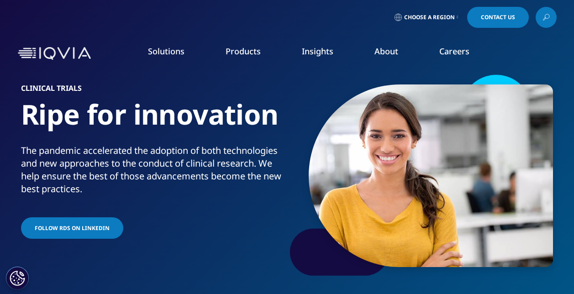 This screenshot has width=574, height=294. Describe the element at coordinates (431, 176) in the screenshot. I see `img: 061_woman-in-officespace.jpg` at that location.